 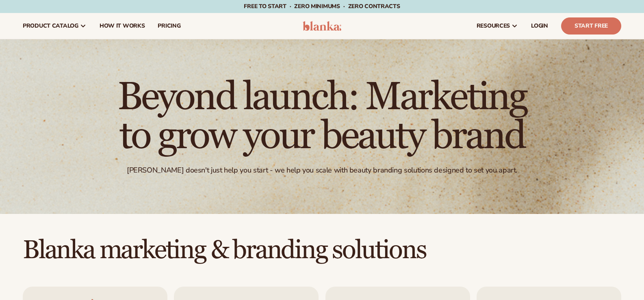 What do you see at coordinates (122, 26) in the screenshot?
I see `a: How It Works` at bounding box center [122, 26].